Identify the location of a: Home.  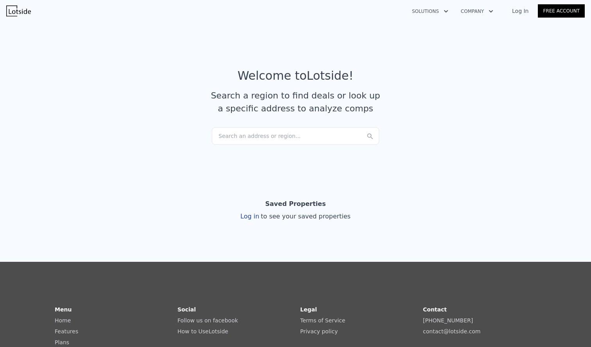
(63, 320).